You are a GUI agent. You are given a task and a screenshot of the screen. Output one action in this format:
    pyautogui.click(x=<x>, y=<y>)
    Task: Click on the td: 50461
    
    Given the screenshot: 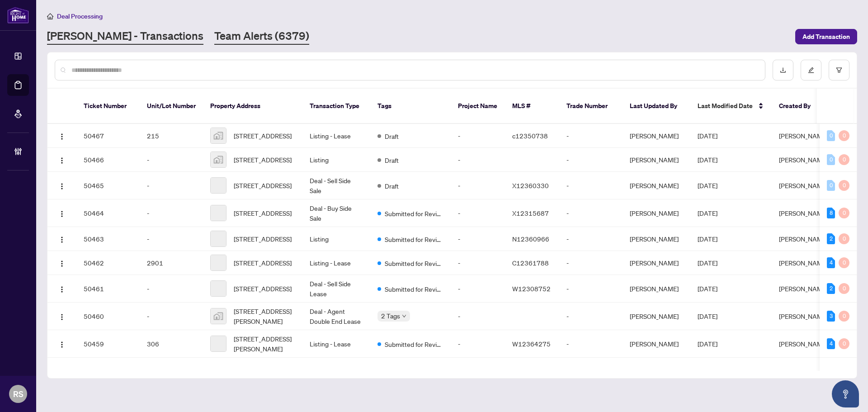 What is the action you would take?
    pyautogui.click(x=108, y=288)
    